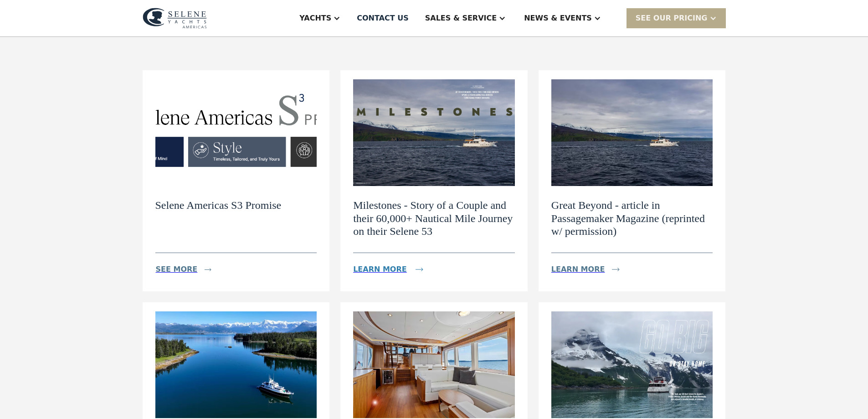 The height and width of the screenshot is (419, 868). What do you see at coordinates (177, 269) in the screenshot?
I see `div: see more` at bounding box center [177, 269].